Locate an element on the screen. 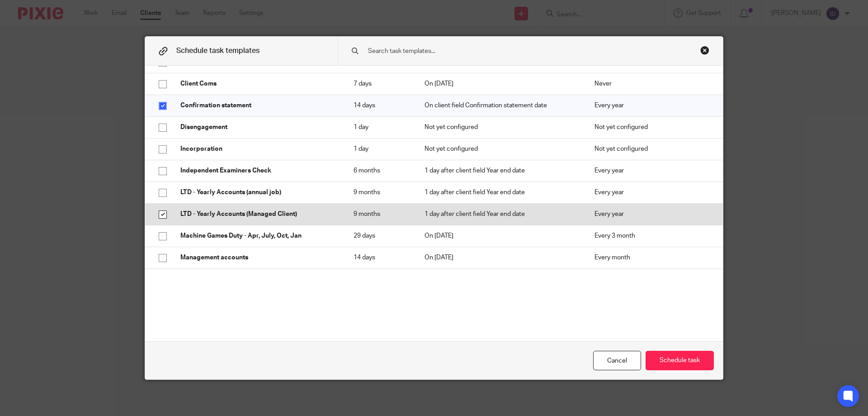 The height and width of the screenshot is (416, 868). p: Every 3 month is located at coordinates (652, 236).